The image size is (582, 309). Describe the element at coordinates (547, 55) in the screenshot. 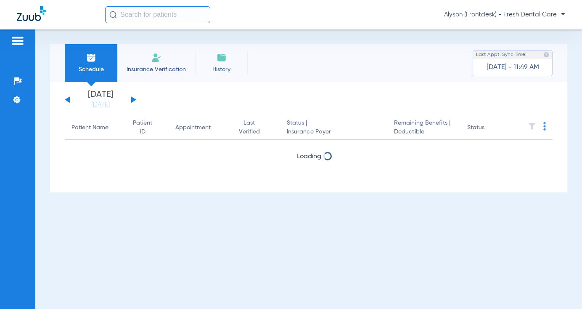

I see `img: last sync help info` at that location.